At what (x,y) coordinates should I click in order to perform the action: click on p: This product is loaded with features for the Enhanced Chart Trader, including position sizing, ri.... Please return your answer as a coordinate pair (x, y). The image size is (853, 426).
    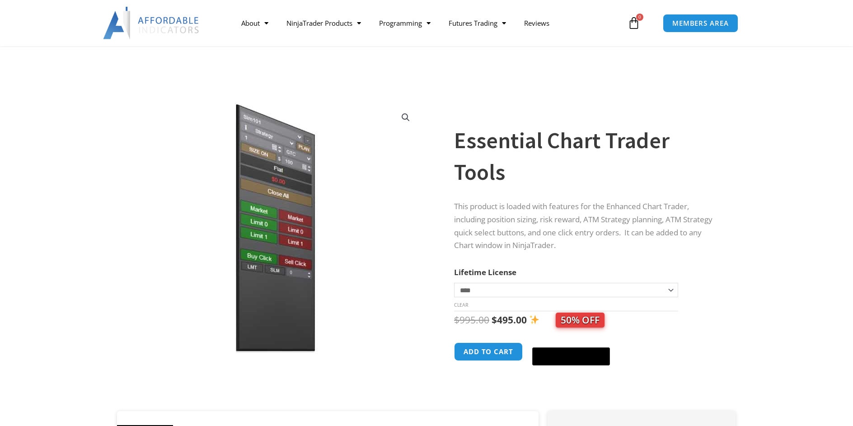
    Looking at the image, I should click on (586, 226).